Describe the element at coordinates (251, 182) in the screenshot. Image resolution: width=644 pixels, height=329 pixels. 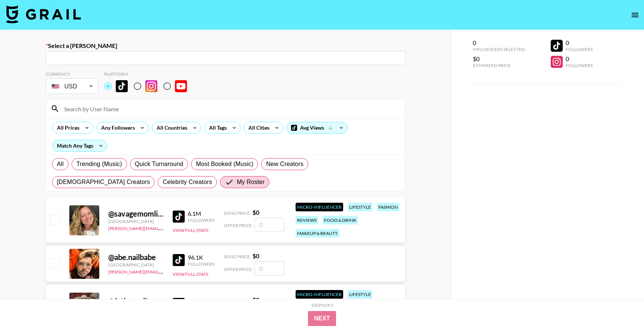
I see `span: My Roster` at that location.